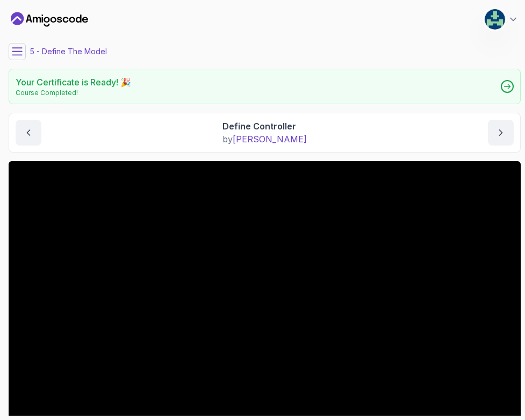  Describe the element at coordinates (501, 133) in the screenshot. I see `button: next content` at that location.